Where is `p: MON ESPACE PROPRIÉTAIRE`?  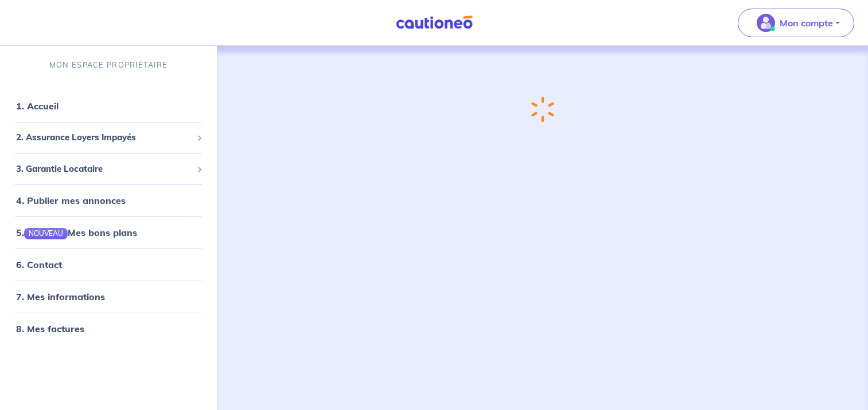 p: MON ESPACE PROPRIÉTAIRE is located at coordinates (108, 65).